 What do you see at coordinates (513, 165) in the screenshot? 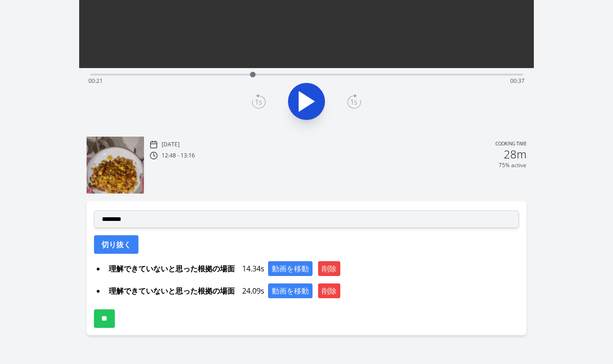
I see `p: 75% active` at bounding box center [513, 165].